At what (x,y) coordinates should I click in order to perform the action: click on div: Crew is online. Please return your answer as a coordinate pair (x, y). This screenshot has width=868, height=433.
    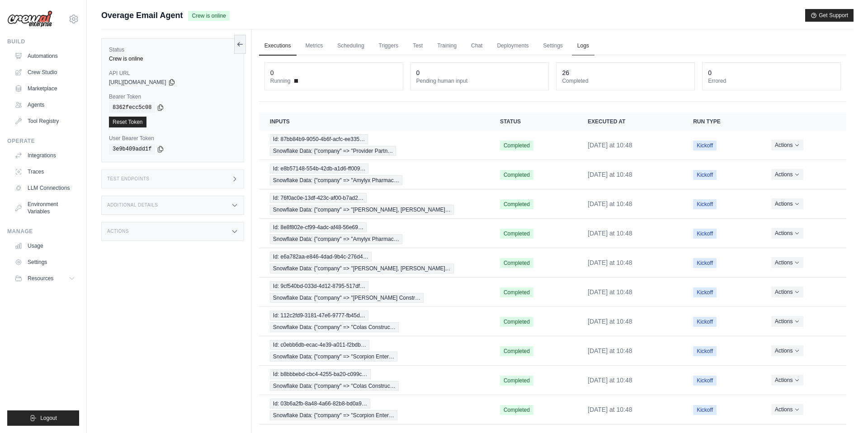
    Looking at the image, I should click on (173, 58).